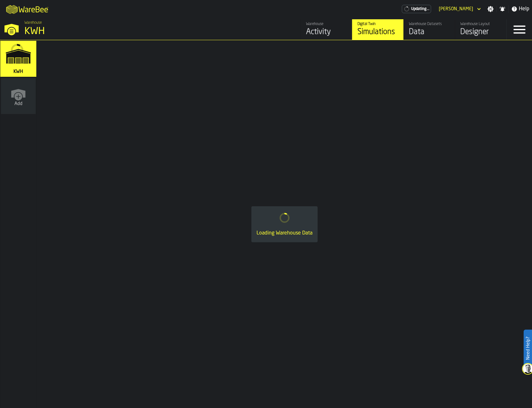 This screenshot has height=408, width=532. I want to click on a: link-to-/wh/i/4fb45246-3b77-4bb5-b880-c337c3c5facb/designer, so click(480, 30).